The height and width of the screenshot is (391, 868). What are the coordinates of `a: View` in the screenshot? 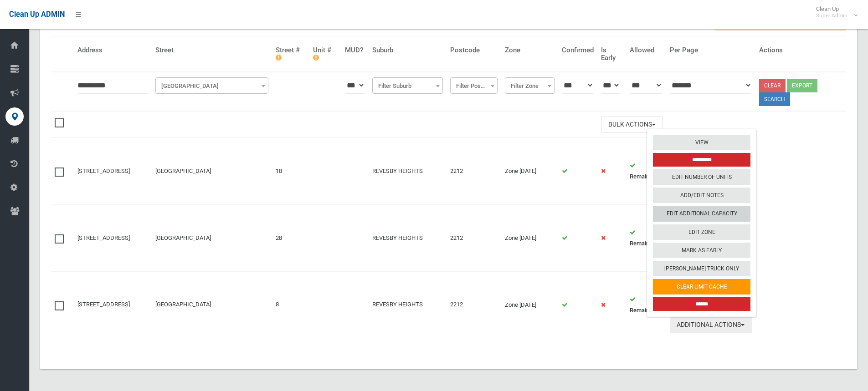 It's located at (702, 143).